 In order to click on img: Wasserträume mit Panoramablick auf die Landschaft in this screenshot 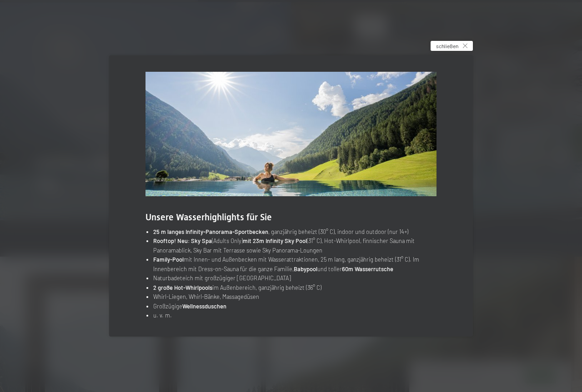, I will do `click(291, 134)`.